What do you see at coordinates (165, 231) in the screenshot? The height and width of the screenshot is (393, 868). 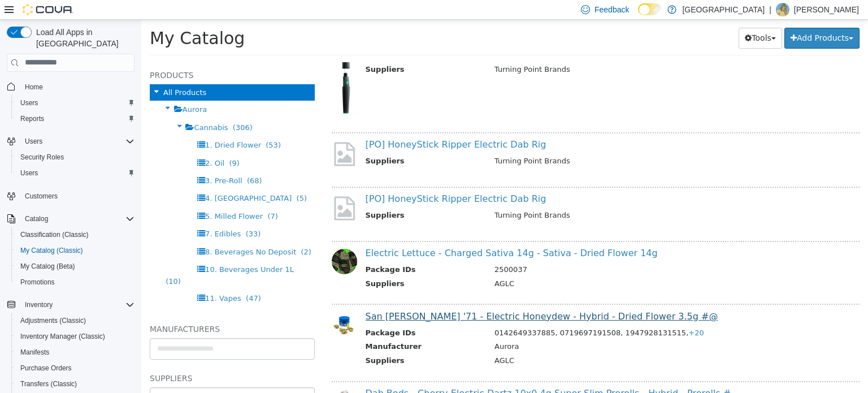 I see `span: (2)` at bounding box center [165, 231].